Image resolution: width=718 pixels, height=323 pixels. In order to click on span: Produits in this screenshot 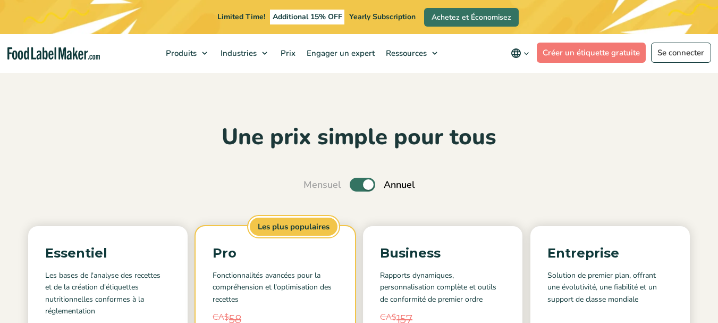, I will do `click(180, 53)`.